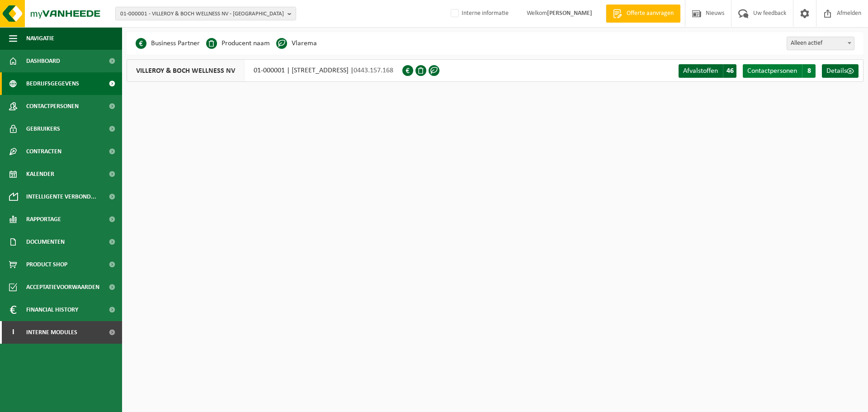 Image resolution: width=868 pixels, height=412 pixels. I want to click on span: Rapportage, so click(43, 220).